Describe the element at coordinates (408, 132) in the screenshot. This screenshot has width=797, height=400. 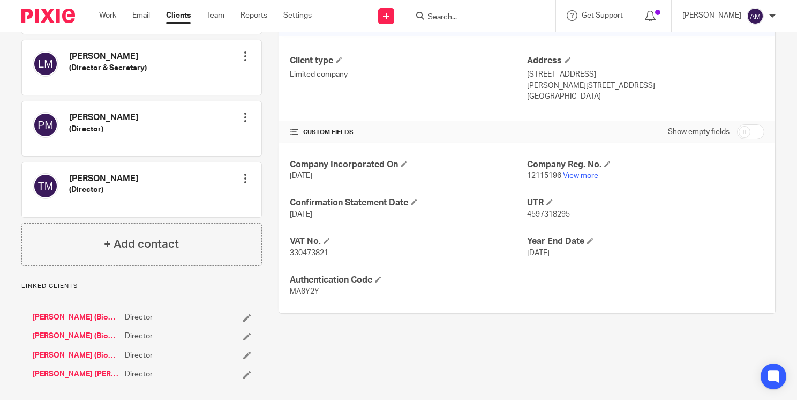
I see `h4: CUSTOM FIELDS` at that location.